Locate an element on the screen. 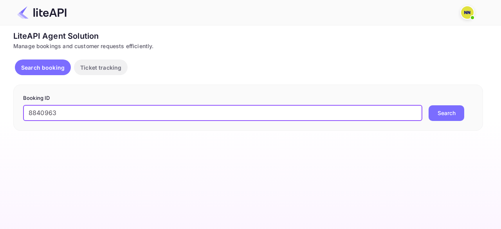 This screenshot has width=501, height=229. button: Search is located at coordinates (446, 113).